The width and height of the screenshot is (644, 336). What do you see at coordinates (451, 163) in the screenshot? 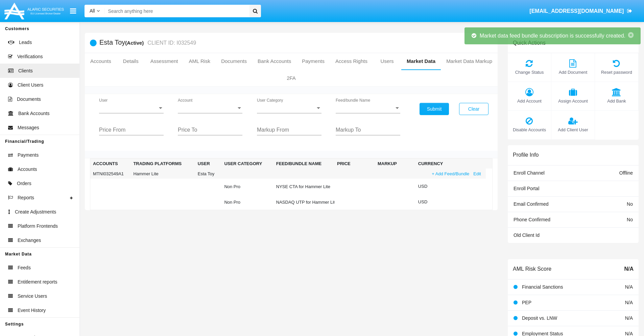
I see `th: Currency` at bounding box center [451, 163].